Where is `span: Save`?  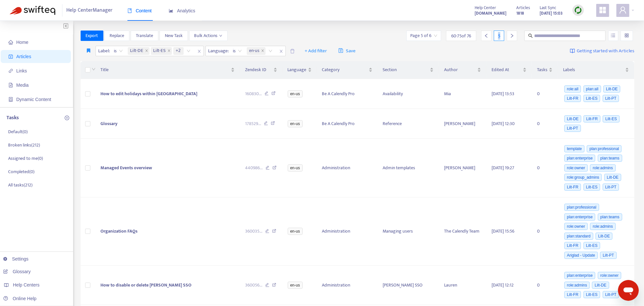
span: Save is located at coordinates (347, 51).